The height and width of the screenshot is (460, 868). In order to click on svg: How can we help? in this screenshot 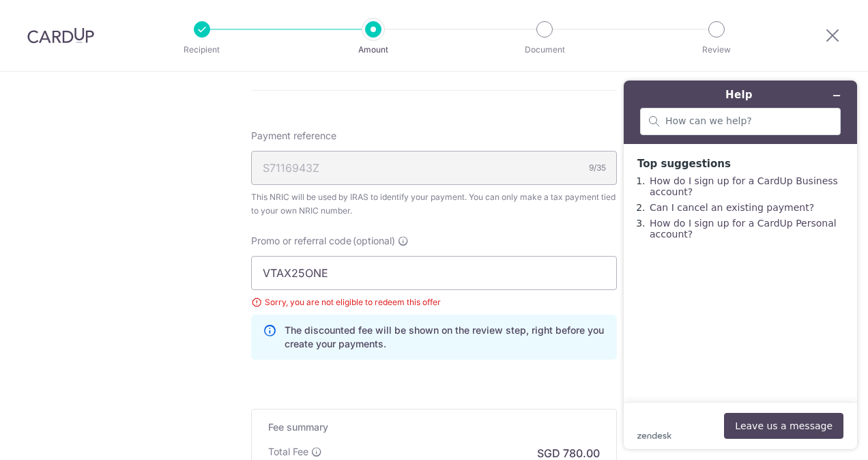, I will do `click(42, 52)`.